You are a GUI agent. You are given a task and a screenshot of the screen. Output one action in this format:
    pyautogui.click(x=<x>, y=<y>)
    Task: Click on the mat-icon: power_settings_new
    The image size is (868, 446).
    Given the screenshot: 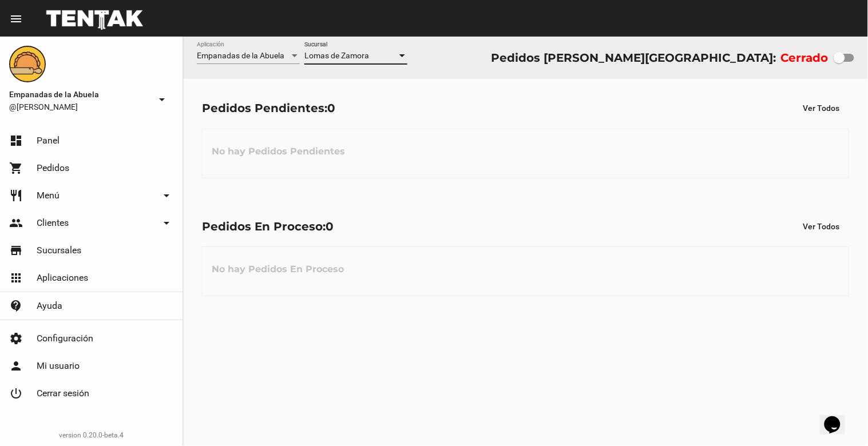 What is the action you would take?
    pyautogui.click(x=16, y=394)
    